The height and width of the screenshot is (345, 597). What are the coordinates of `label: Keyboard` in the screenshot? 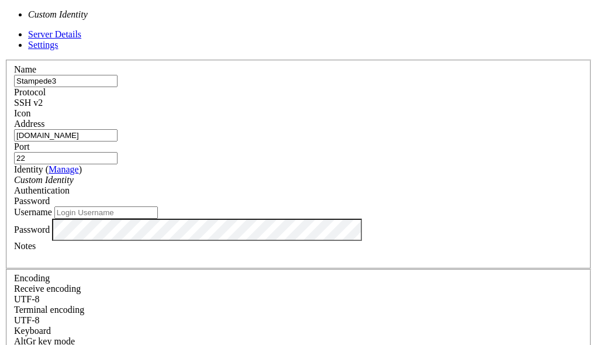 It's located at (32, 330).